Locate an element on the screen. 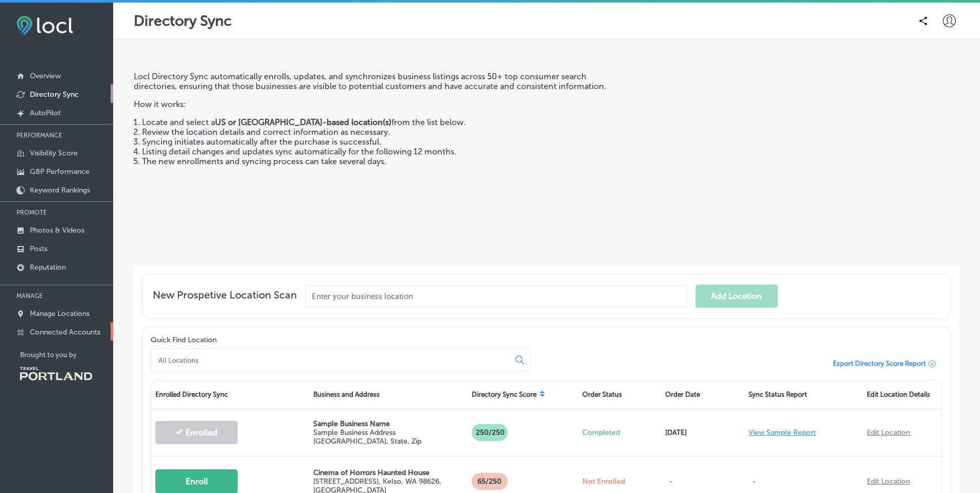  p: 65 /250 is located at coordinates (490, 481).